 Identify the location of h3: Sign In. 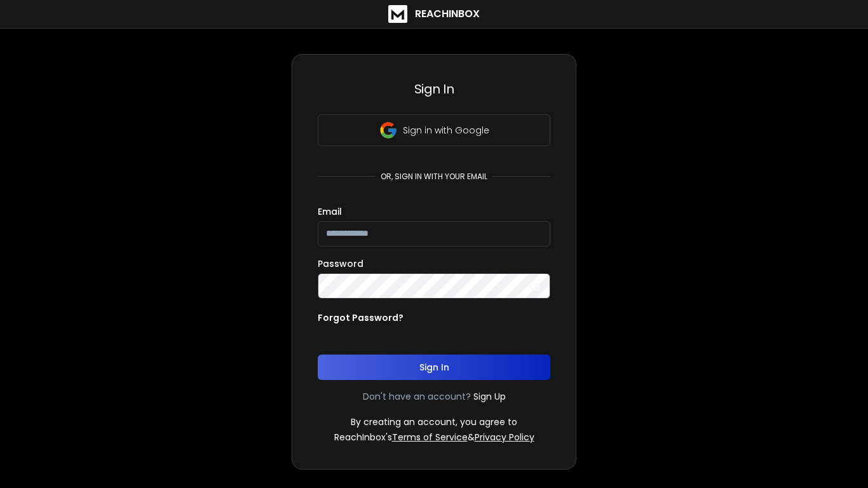
(434, 89).